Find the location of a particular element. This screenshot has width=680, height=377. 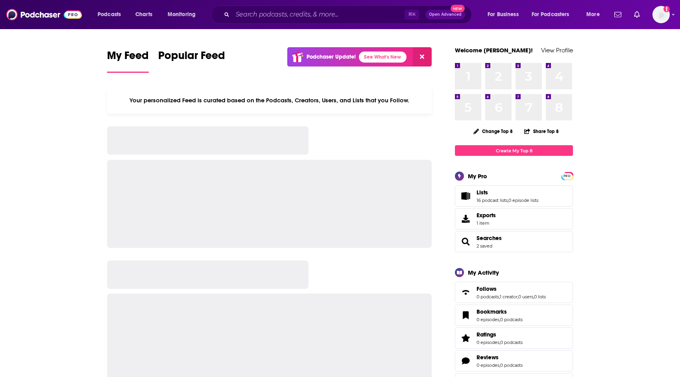

img: User Profile is located at coordinates (661, 15).